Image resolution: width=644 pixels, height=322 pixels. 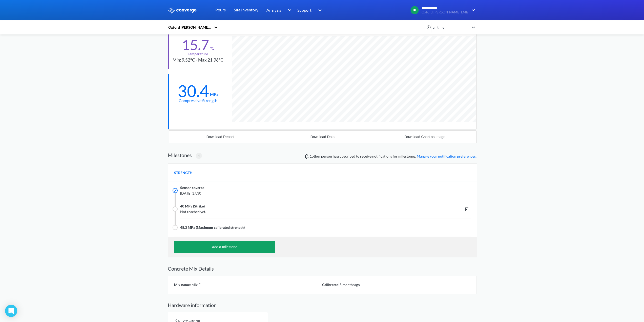 What do you see at coordinates (193, 91) in the screenshot?
I see `div: 30.4` at bounding box center [193, 91].